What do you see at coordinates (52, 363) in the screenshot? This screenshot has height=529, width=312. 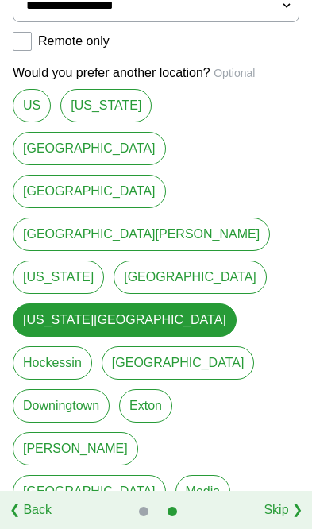 I see `a: Hockessin` at bounding box center [52, 363].